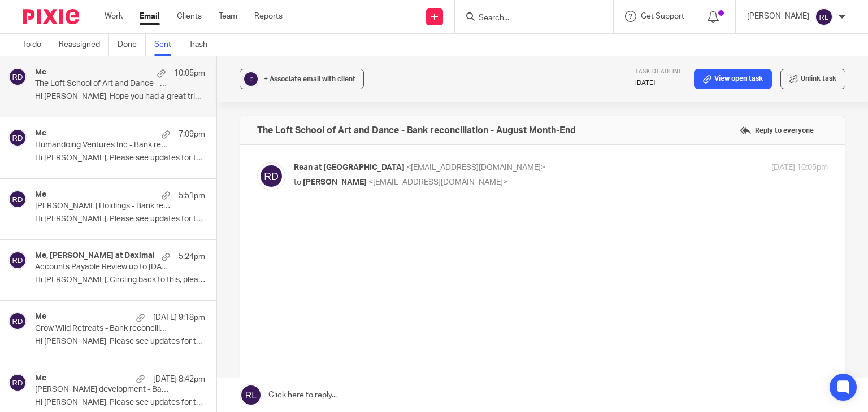 This screenshot has height=412, width=868. Describe the element at coordinates (733, 79) in the screenshot. I see `a: View open task` at that location.